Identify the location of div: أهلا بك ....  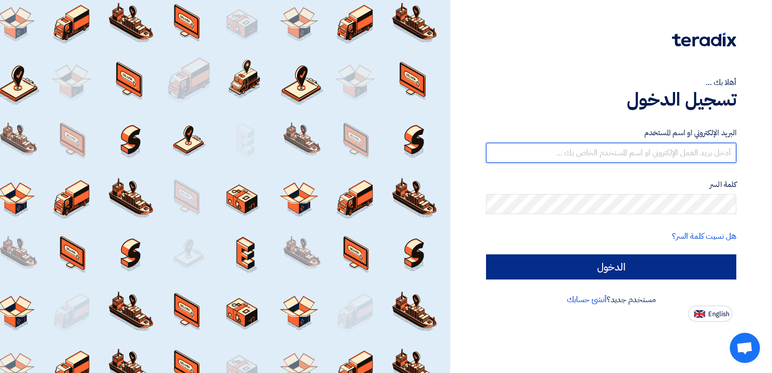
(611, 82).